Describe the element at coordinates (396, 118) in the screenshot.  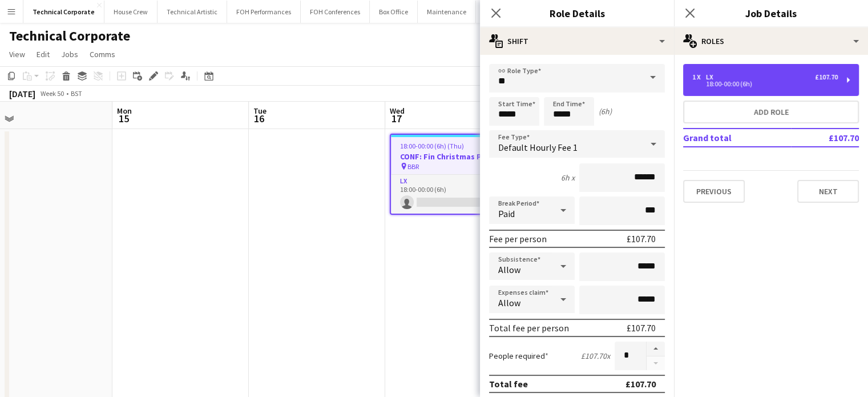
I see `span: 17` at that location.